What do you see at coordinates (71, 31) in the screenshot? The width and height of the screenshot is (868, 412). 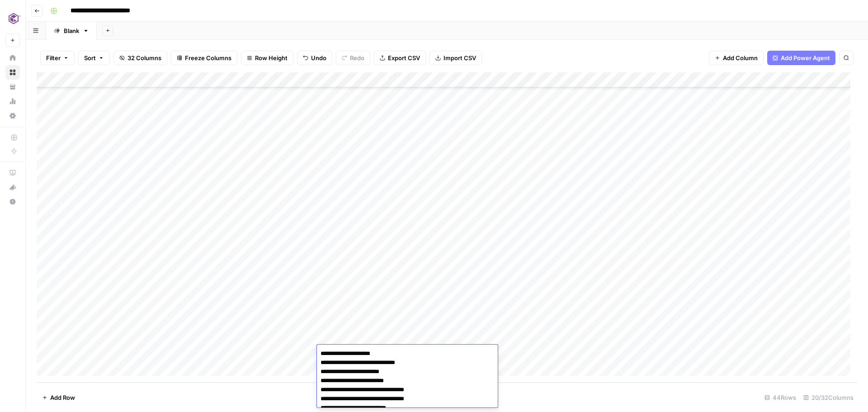 I see `a: Blank` at bounding box center [71, 31].